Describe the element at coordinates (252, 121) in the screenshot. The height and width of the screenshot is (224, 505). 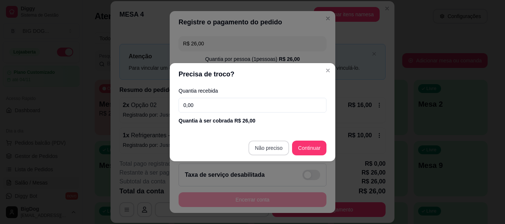
I see `div: Quantia à ser cobrada R$ 26,00` at that location.